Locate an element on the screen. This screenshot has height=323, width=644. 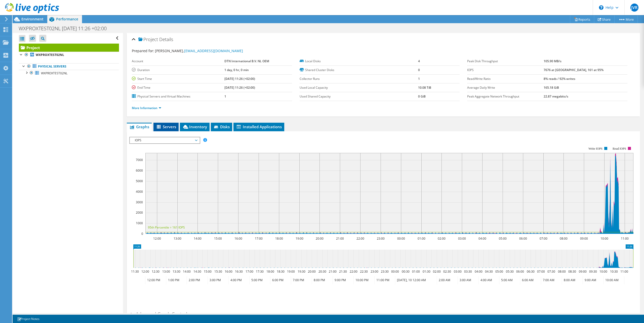
text: 17:30 is located at coordinates (260, 271).